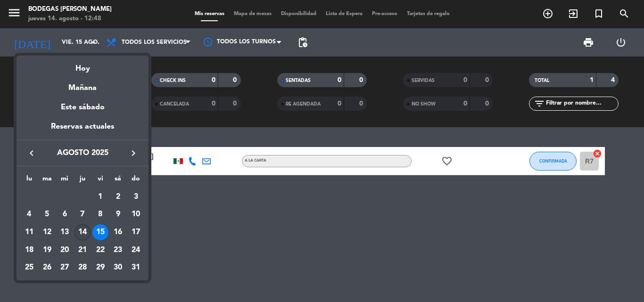  I want to click on th: sábado, so click(118, 181).